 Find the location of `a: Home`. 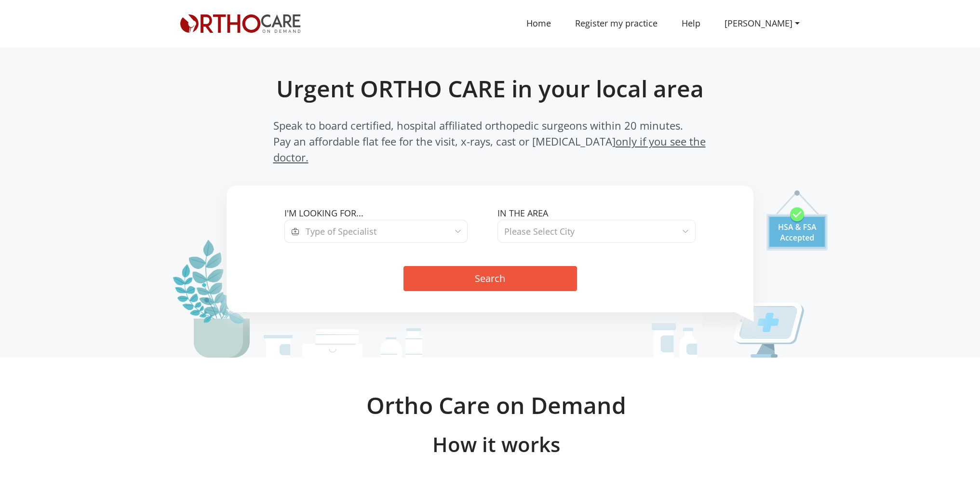

a: Home is located at coordinates (538, 23).